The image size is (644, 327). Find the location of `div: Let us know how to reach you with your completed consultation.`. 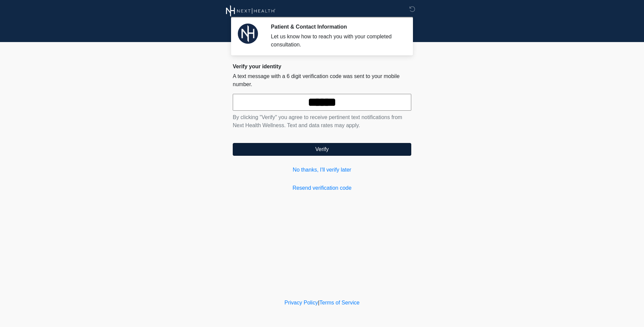

div: Let us know how to reach you with your completed consultation. is located at coordinates (336, 41).